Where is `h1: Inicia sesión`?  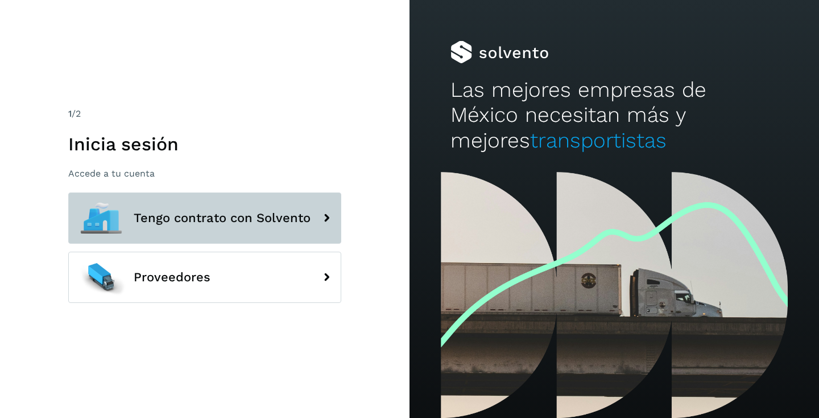
h1: Inicia sesión is located at coordinates (205, 144).